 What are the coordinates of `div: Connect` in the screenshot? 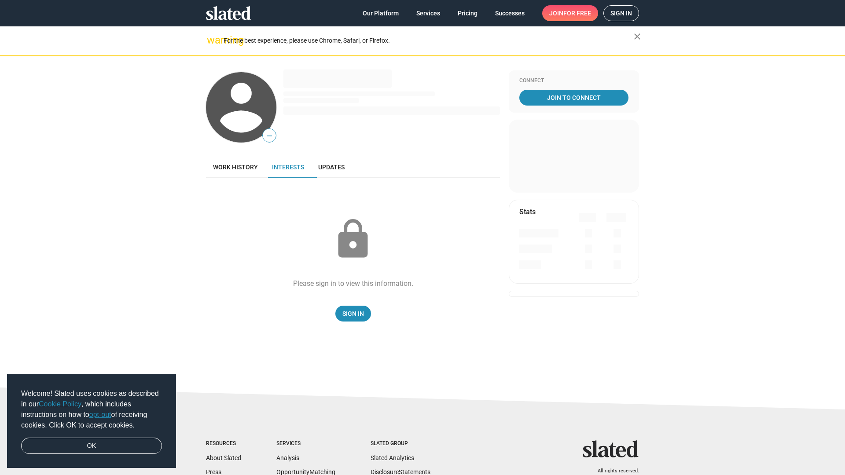 It's located at (574, 81).